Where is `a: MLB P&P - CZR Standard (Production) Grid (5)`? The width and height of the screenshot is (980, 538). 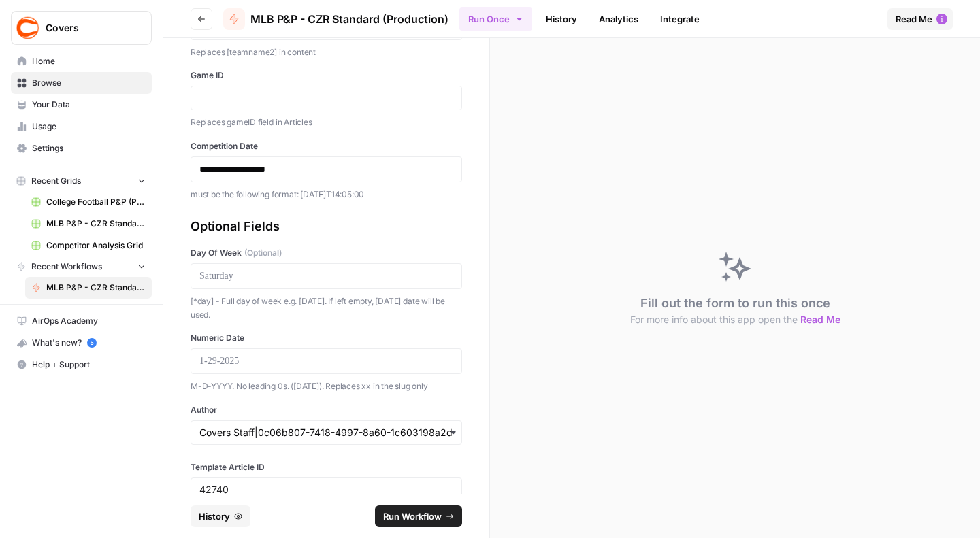 a: MLB P&P - CZR Standard (Production) Grid (5) is located at coordinates (88, 224).